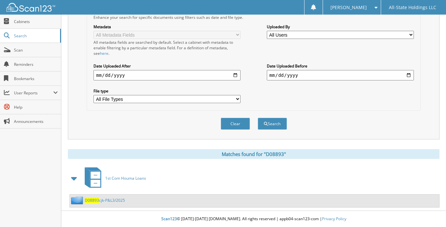  I want to click on button: Clear, so click(235, 124).